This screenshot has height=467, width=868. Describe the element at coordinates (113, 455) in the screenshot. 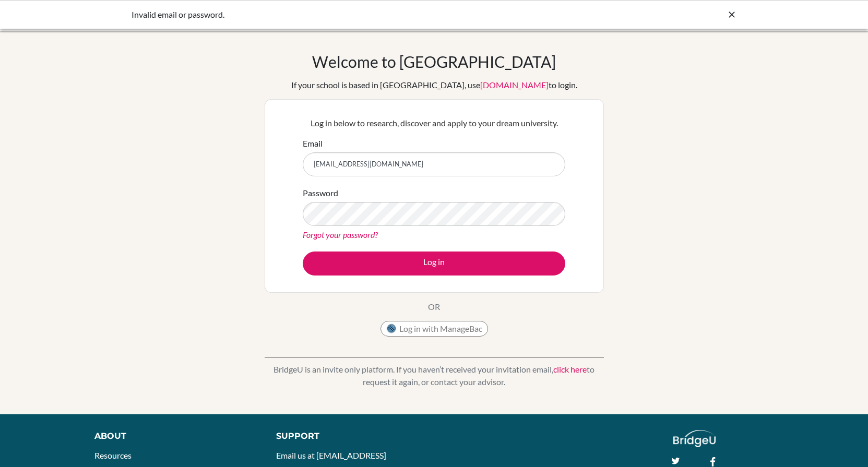

I see `a: Resources` at that location.